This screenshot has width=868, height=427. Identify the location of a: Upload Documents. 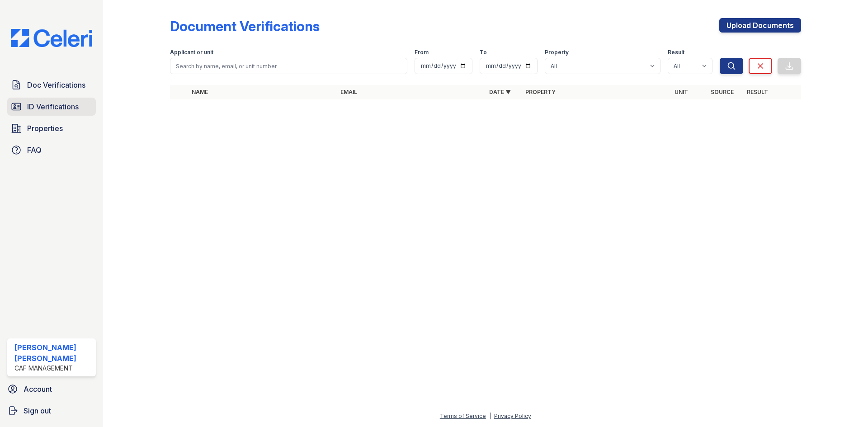
(760, 25).